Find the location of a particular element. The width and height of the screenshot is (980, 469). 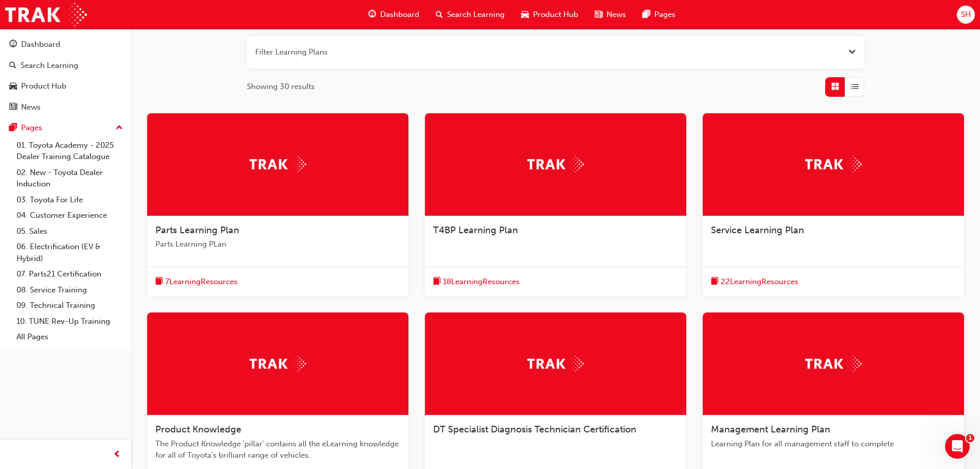

a: Product Hub is located at coordinates (65, 86).